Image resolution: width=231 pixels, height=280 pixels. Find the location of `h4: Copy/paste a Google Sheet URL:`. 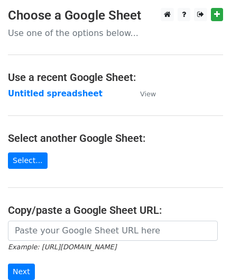

h4: Copy/paste a Google Sheet URL: is located at coordinates (115, 210).